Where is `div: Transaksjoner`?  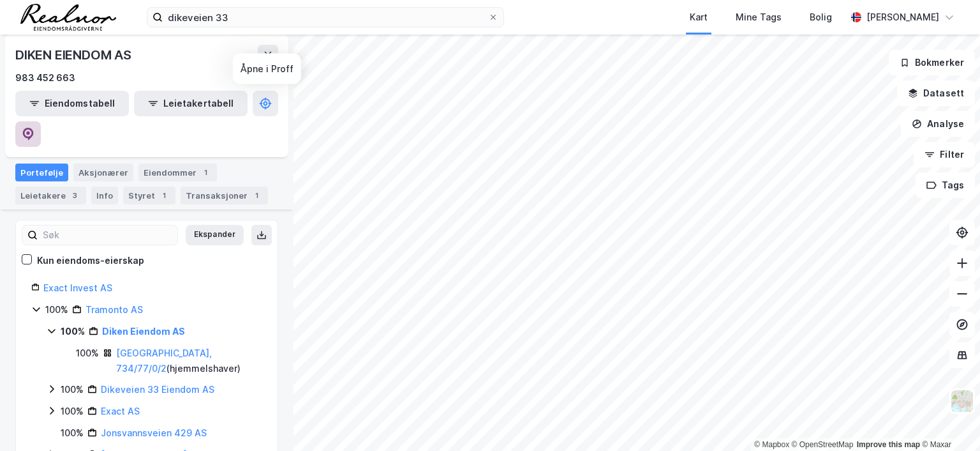 div: Transaksjoner is located at coordinates (224, 196).